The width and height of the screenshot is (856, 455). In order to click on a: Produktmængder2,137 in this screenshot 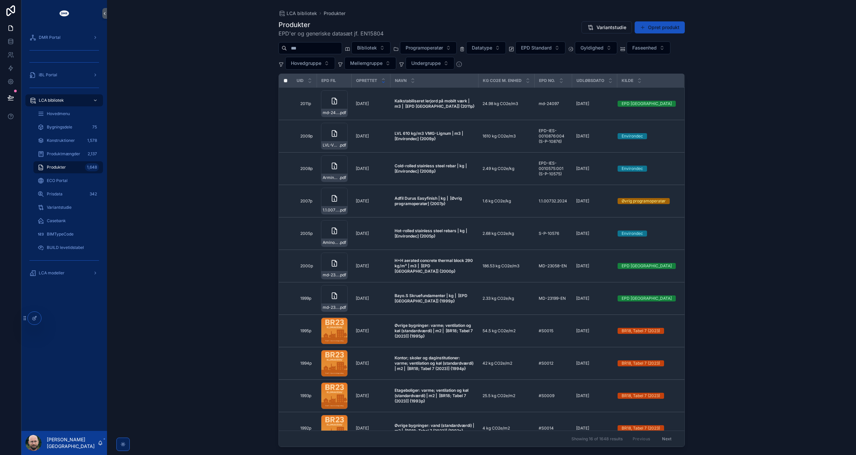, I will do `click(68, 154)`.